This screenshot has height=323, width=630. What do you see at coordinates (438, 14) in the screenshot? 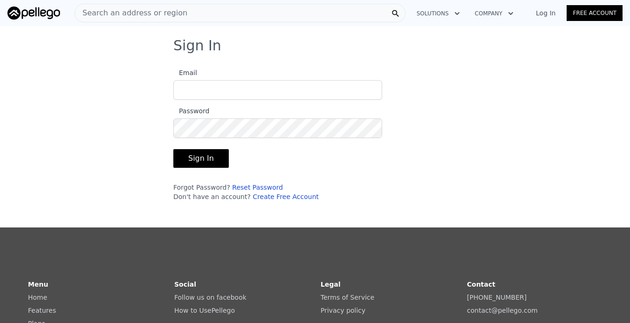
I see `button: Solutions` at bounding box center [438, 14].